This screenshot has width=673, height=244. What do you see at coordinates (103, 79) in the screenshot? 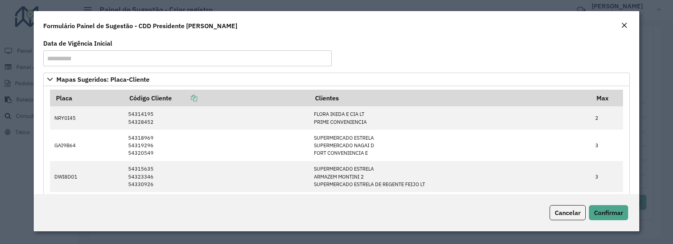
I see `span: Mapas Sugeridos: Placa-Cliente` at bounding box center [103, 79].